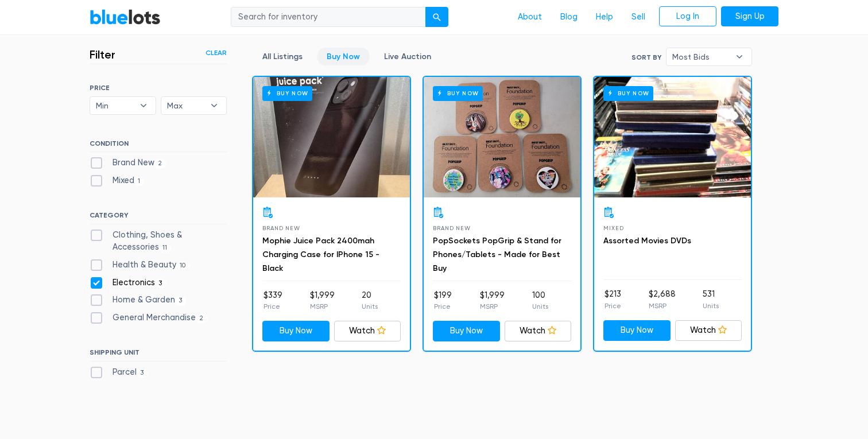 The image size is (868, 439). What do you see at coordinates (272, 301) in the screenshot?
I see `li: $339` at bounding box center [272, 301].